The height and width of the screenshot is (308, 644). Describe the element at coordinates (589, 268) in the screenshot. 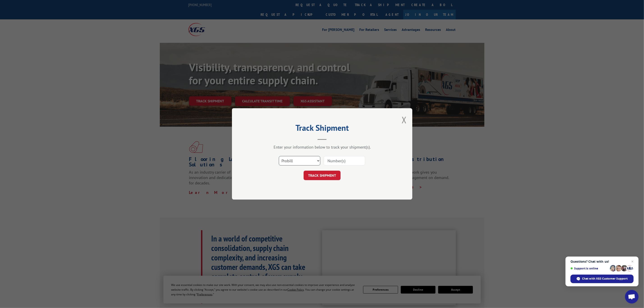

I see `span: Support is online` at that location.